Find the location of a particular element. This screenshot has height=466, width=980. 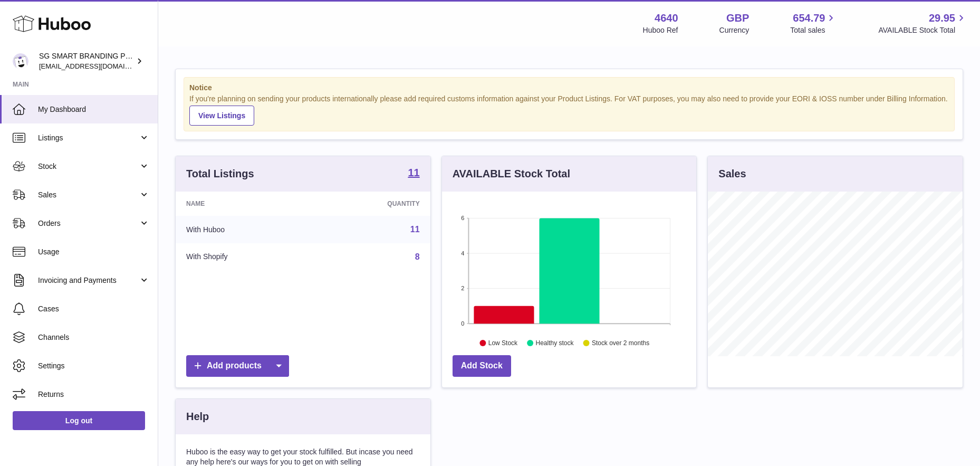

a: 654.79 Total sales is located at coordinates (813, 23).